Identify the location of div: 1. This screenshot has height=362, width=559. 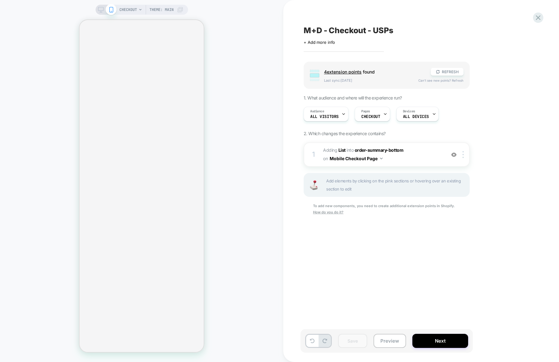
(313, 155).